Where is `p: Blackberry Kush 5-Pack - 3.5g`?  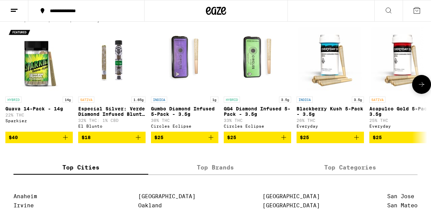
p: Blackberry Kush 5-Pack - 3.5g is located at coordinates (330, 111).